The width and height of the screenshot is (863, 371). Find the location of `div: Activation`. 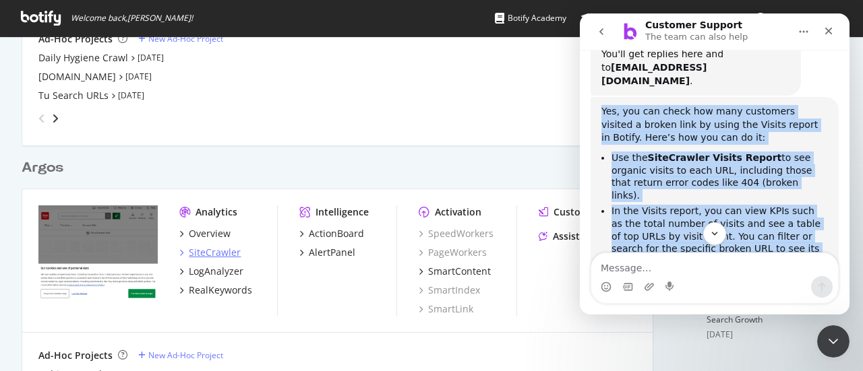

div: Activation is located at coordinates (458, 212).